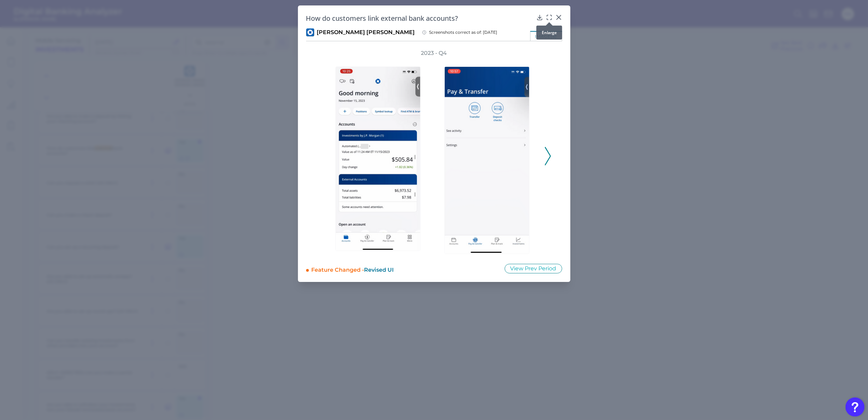 Image resolution: width=868 pixels, height=420 pixels. I want to click on img: JP Morgan Chase, so click(310, 32).